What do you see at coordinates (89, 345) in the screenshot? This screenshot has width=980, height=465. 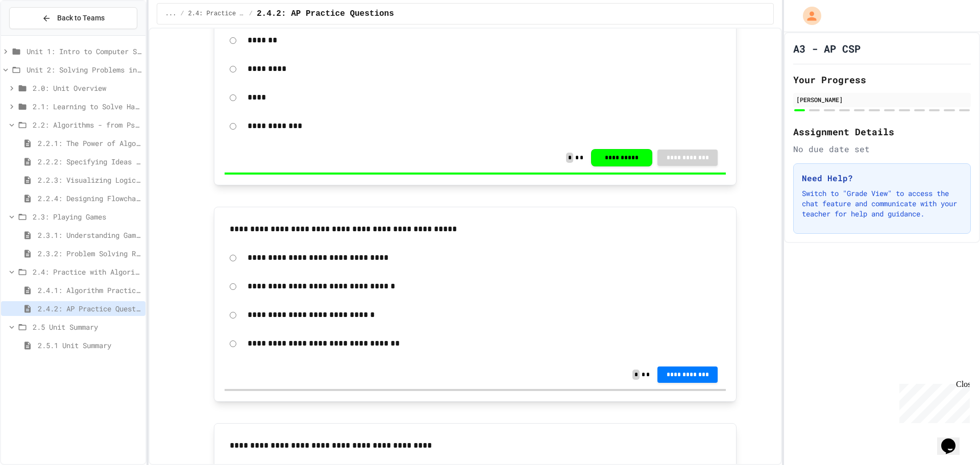 I see `span: 2.5.1 Unit Summary` at bounding box center [89, 345].